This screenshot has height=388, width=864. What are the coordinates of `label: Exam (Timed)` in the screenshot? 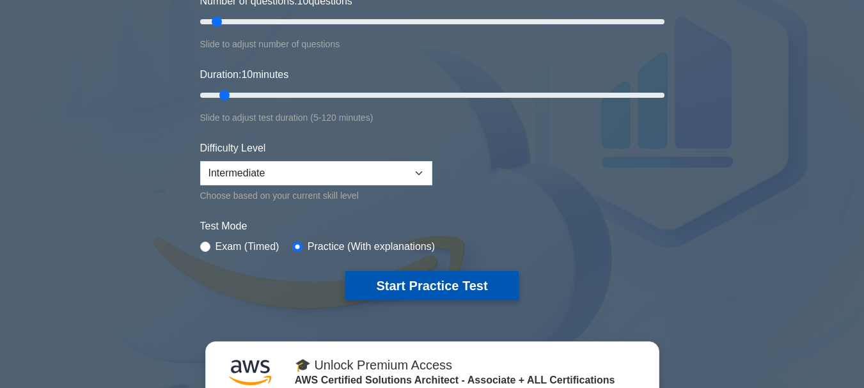 It's located at (248, 247).